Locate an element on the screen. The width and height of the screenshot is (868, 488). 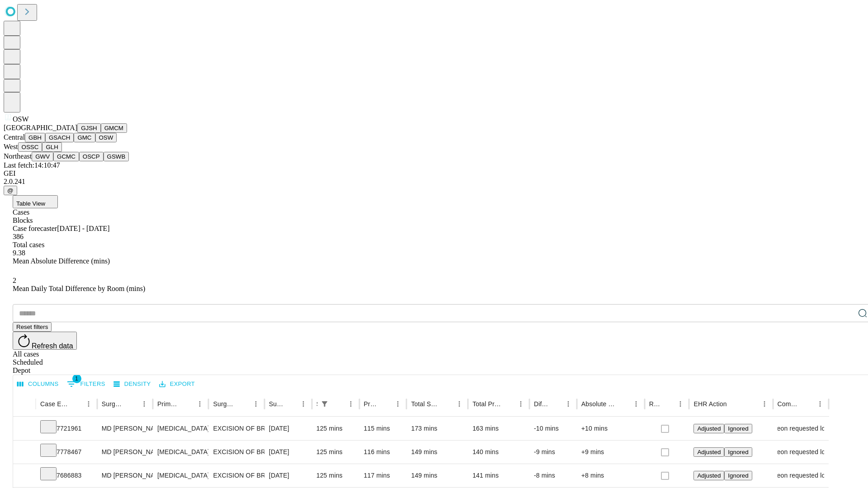
div: 117 mins is located at coordinates (383, 476).